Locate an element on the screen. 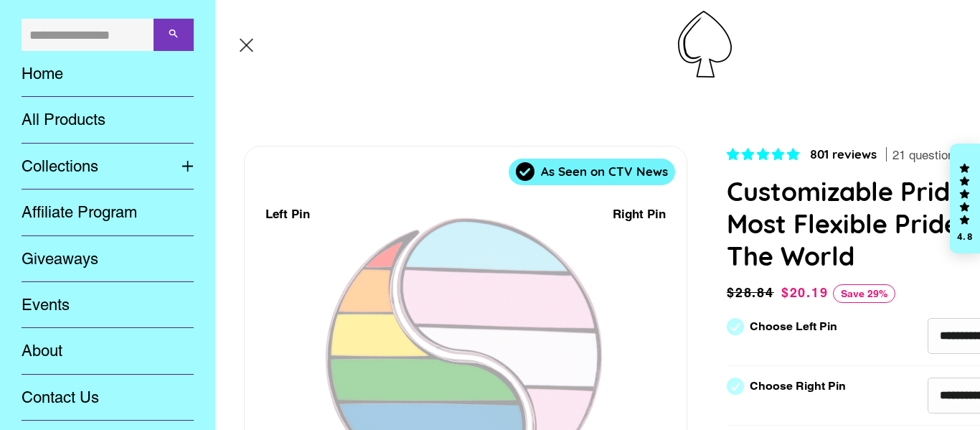 This screenshot has width=980, height=430. span: Save 29% is located at coordinates (863, 294).